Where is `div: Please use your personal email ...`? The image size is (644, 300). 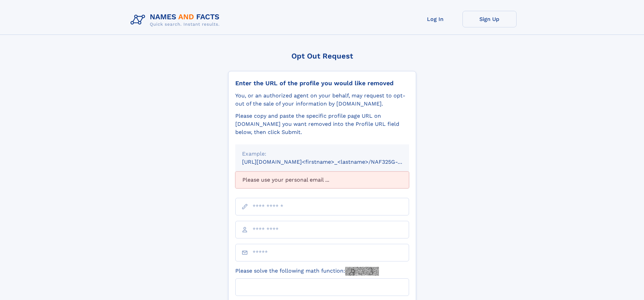
div: Please use your personal email ... is located at coordinates (322, 180).